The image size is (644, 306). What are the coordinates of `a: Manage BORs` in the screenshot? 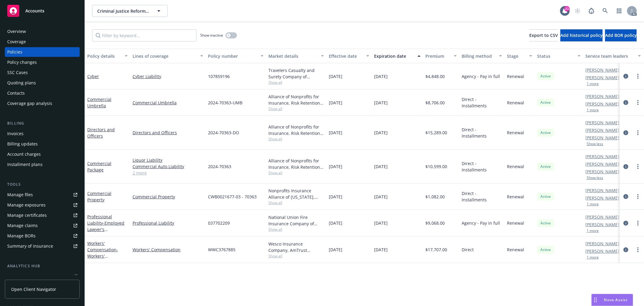 It's located at (43, 235).